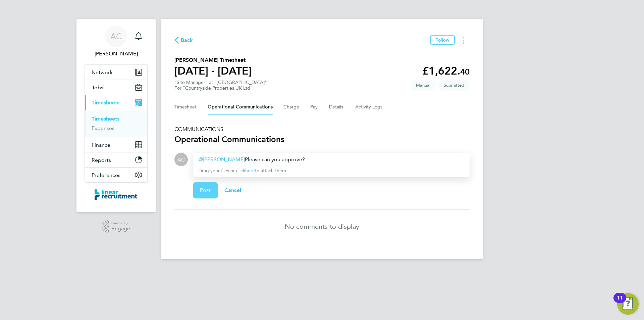  What do you see at coordinates (105, 102) in the screenshot?
I see `span: Timesheets` at bounding box center [105, 102].